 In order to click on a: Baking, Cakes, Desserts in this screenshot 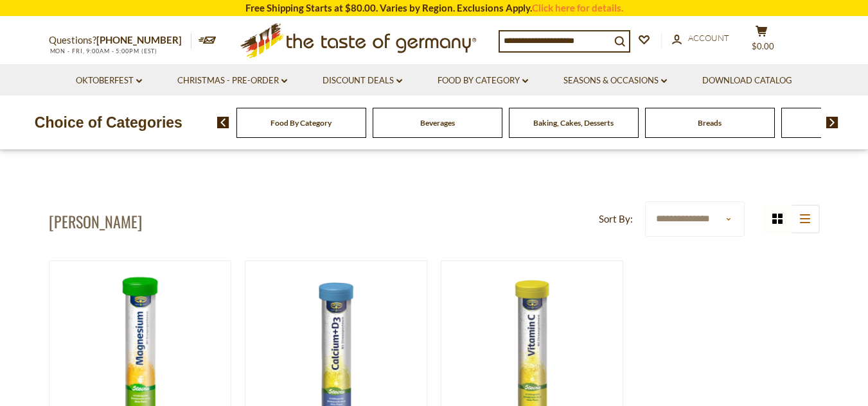, I will do `click(573, 122)`.